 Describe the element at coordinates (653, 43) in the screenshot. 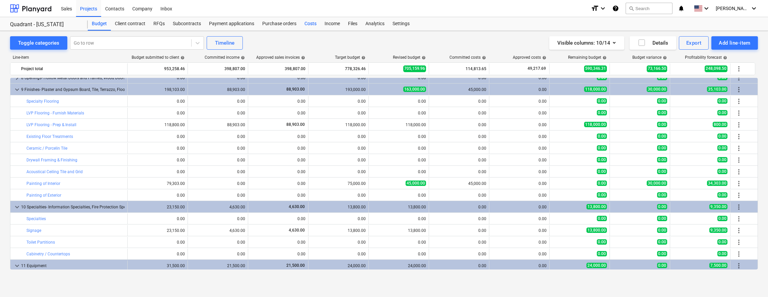

I see `button: Details` at that location.